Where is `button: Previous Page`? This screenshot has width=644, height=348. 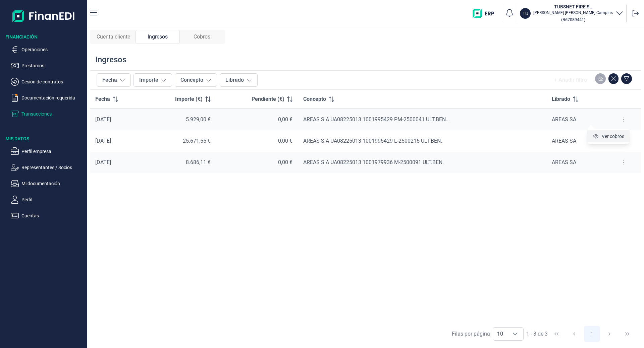 button: Previous Page is located at coordinates (574, 334).